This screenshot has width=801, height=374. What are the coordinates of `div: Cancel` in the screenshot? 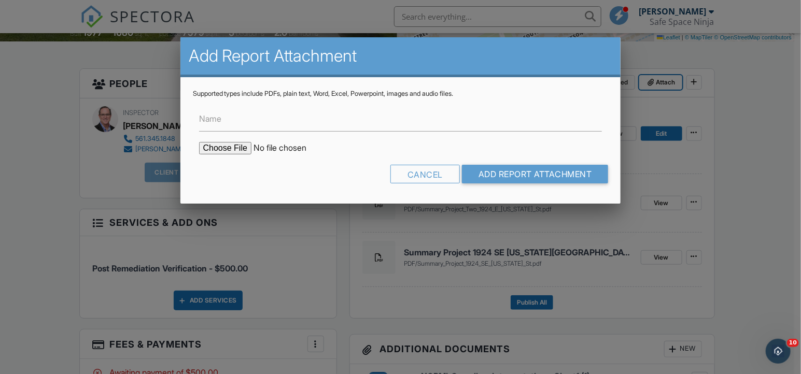 It's located at (425, 174).